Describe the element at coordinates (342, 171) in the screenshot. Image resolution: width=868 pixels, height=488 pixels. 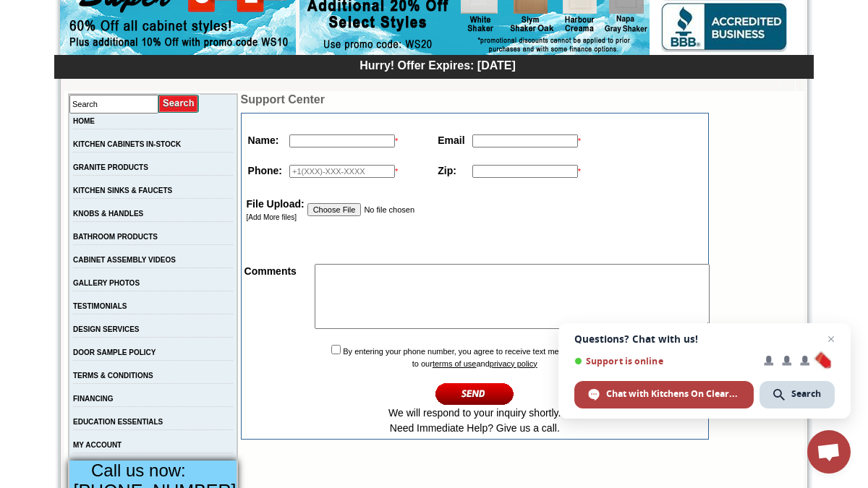
I see `input: +1(XXX)-XXX-XXXX` at that location.